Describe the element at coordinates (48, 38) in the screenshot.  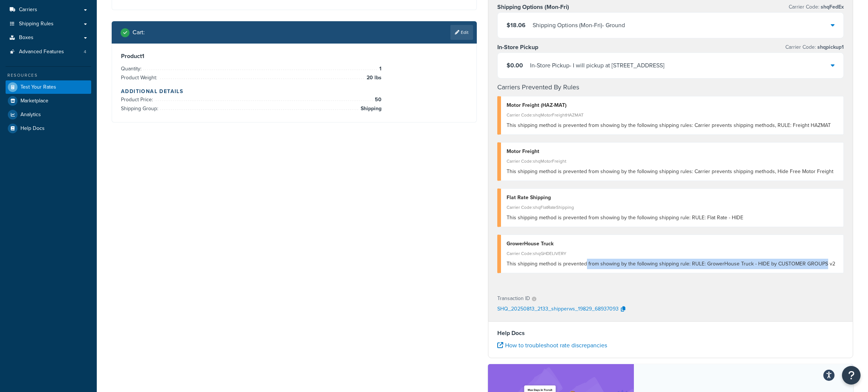
I see `li: Boxes` at that location.